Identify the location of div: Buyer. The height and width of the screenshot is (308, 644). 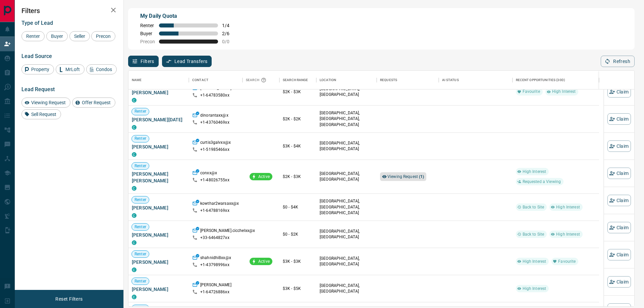
(57, 36).